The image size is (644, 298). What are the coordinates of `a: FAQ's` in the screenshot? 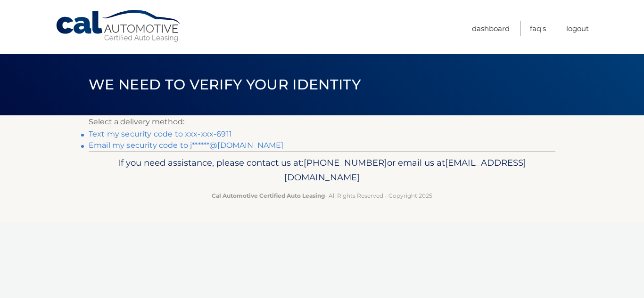 It's located at (538, 29).